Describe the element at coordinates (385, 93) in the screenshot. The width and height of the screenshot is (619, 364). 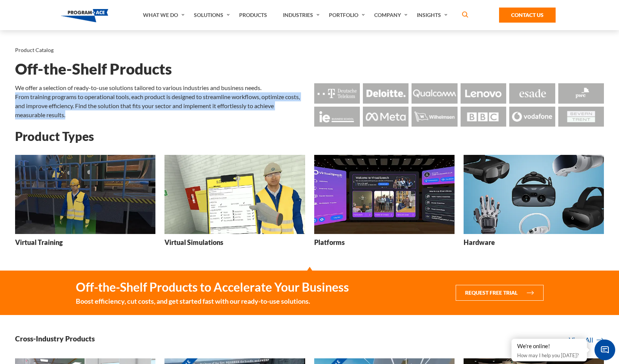
I see `img: Logo - Deloitte` at that location.